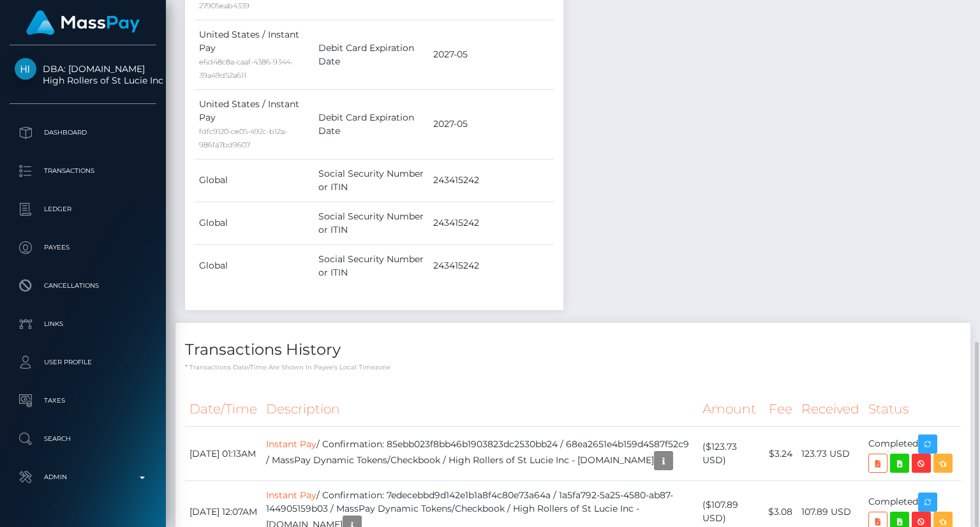 The width and height of the screenshot is (980, 527). What do you see at coordinates (83, 171) in the screenshot?
I see `a: Transactions` at bounding box center [83, 171].